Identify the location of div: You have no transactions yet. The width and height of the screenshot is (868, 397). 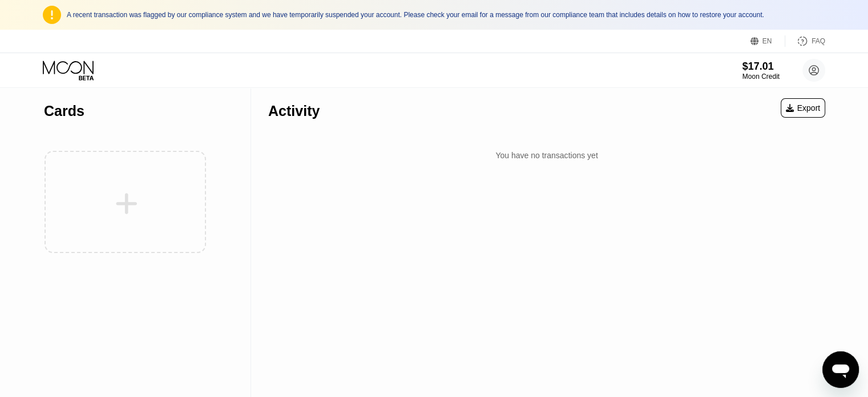
(547, 155).